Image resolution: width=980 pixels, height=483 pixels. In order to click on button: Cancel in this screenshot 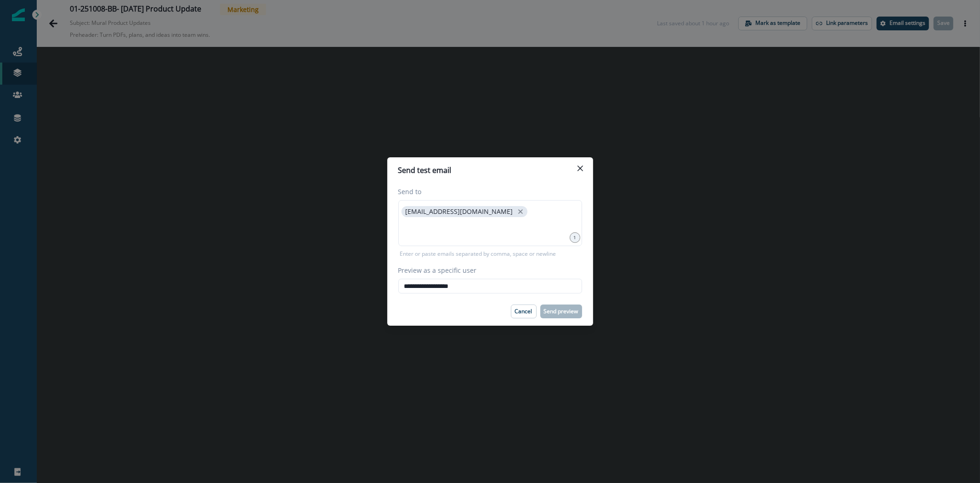, I will do `click(524, 311)`.